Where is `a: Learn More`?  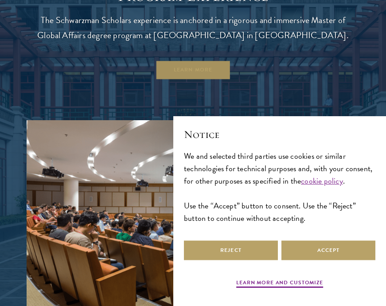 a: Learn More is located at coordinates (193, 70).